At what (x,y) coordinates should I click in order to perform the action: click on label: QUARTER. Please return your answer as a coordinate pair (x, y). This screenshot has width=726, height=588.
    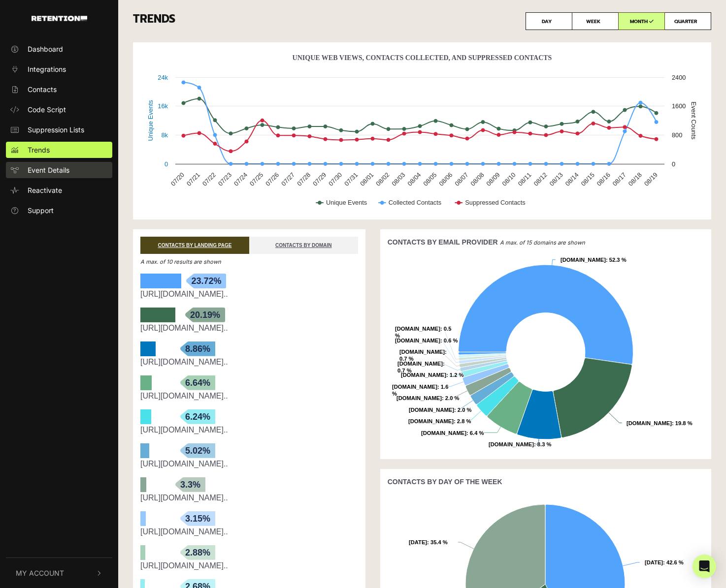
    Looking at the image, I should click on (688, 21).